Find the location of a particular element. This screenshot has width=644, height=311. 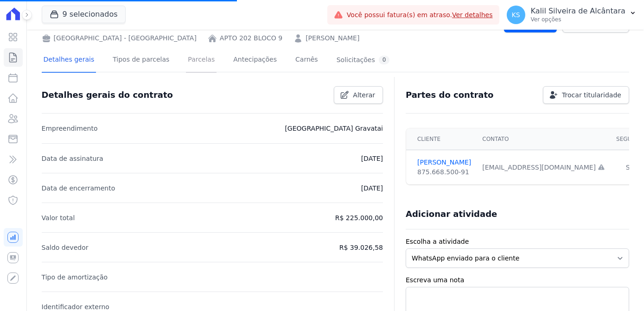

div: 875.668.500-91 is located at coordinates (444, 172).